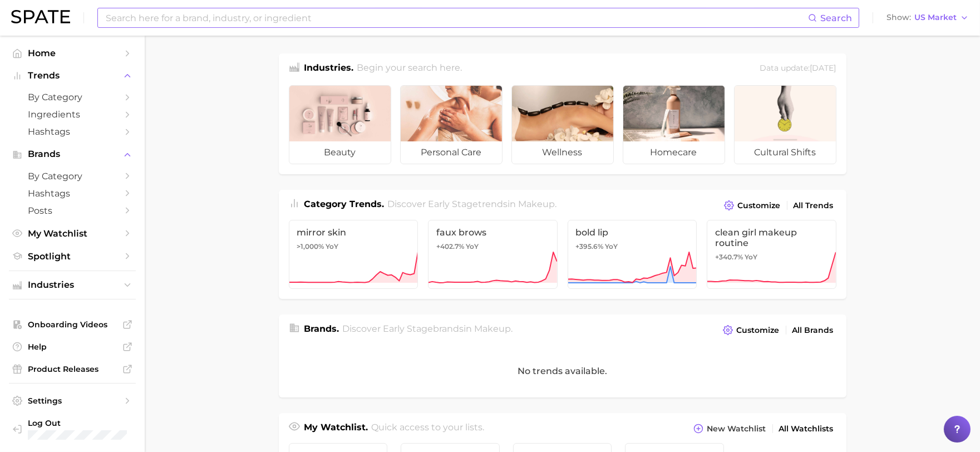 This screenshot has width=980, height=452. Describe the element at coordinates (73, 347) in the screenshot. I see `a: Help` at that location.